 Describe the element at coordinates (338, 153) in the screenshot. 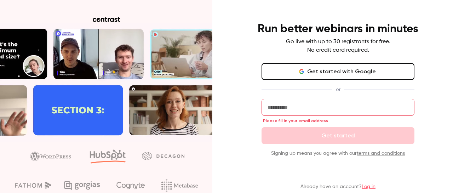

I see `p: Signing up means you agree with our` at that location.